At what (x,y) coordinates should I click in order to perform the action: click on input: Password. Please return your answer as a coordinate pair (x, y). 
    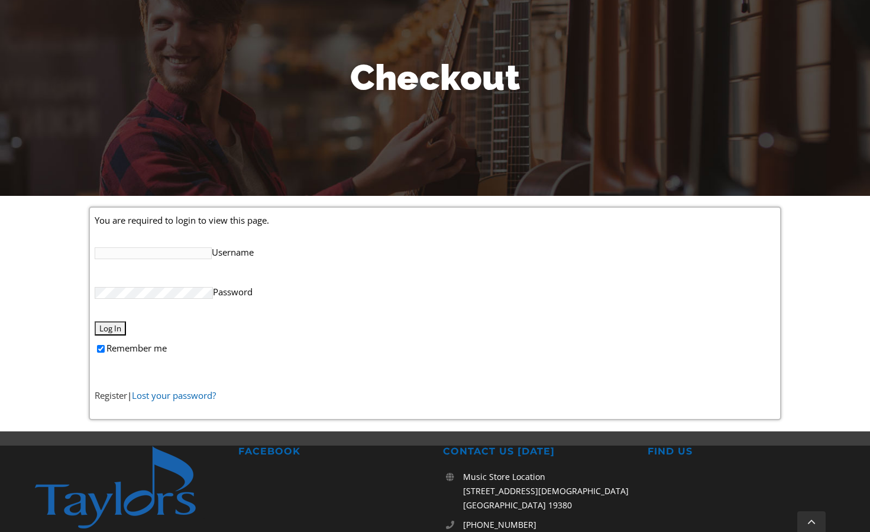
    Looking at the image, I should click on (154, 293).